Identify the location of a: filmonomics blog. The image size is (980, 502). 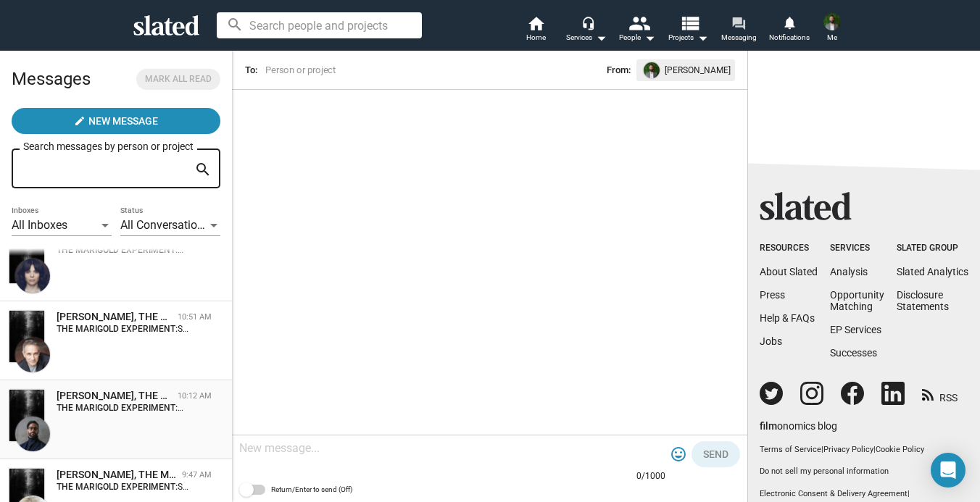
(798, 420).